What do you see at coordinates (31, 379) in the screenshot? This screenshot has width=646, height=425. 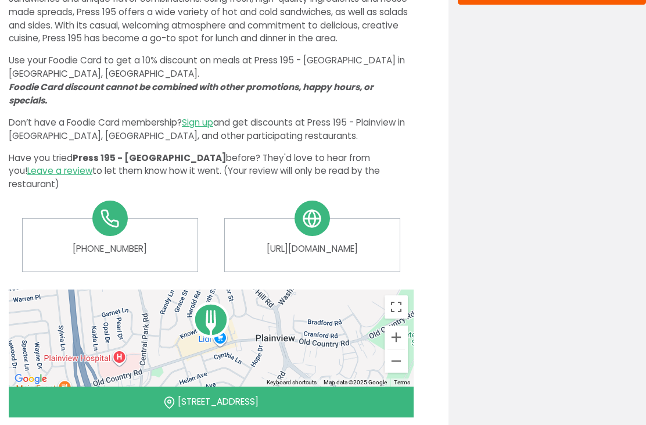 I see `a: Open this area in Google Maps (opens a new window)` at bounding box center [31, 379].